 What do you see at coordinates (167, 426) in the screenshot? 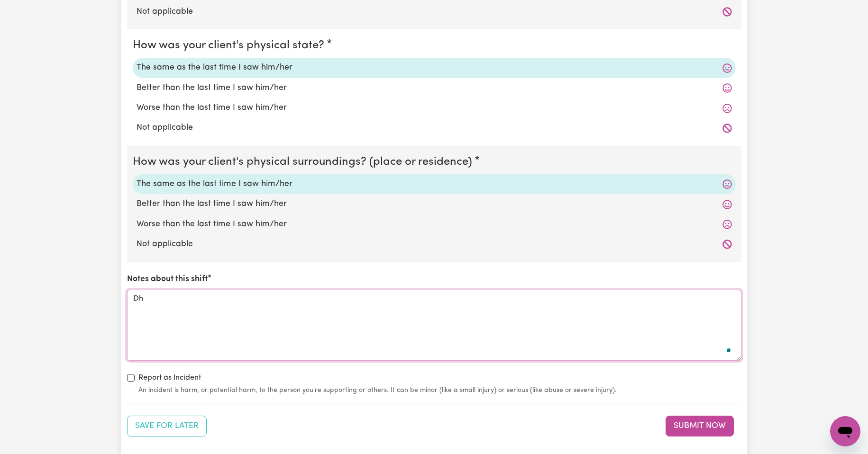
I see `button: Save your job report` at bounding box center [167, 426].